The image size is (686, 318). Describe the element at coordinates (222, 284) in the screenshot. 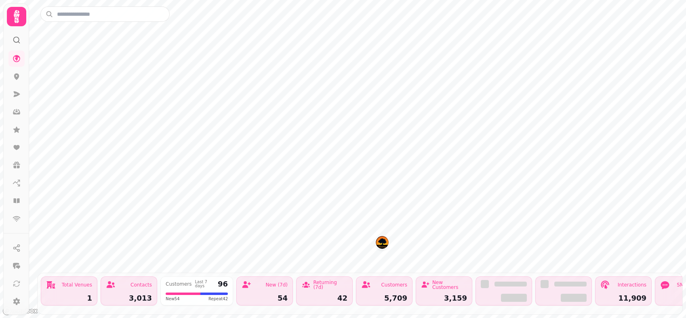

I see `div: 96` at that location.